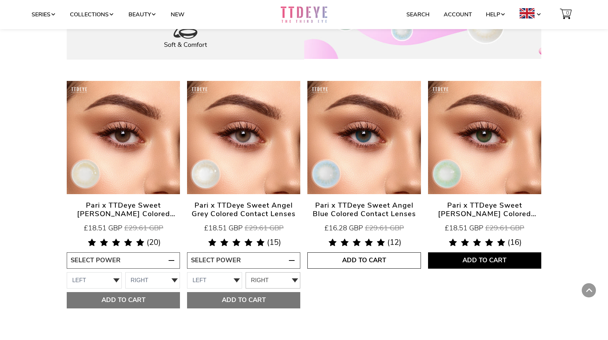 Image resolution: width=608 pixels, height=340 pixels. Describe the element at coordinates (496, 15) in the screenshot. I see `a: Help` at that location.